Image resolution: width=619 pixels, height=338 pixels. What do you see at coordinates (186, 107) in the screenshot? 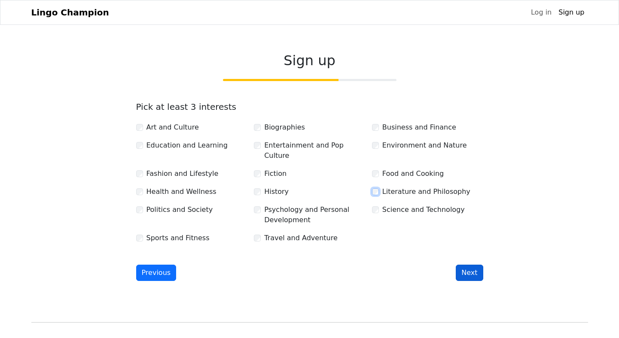
I see `label: Pick at least 3 interests` at bounding box center [186, 107].